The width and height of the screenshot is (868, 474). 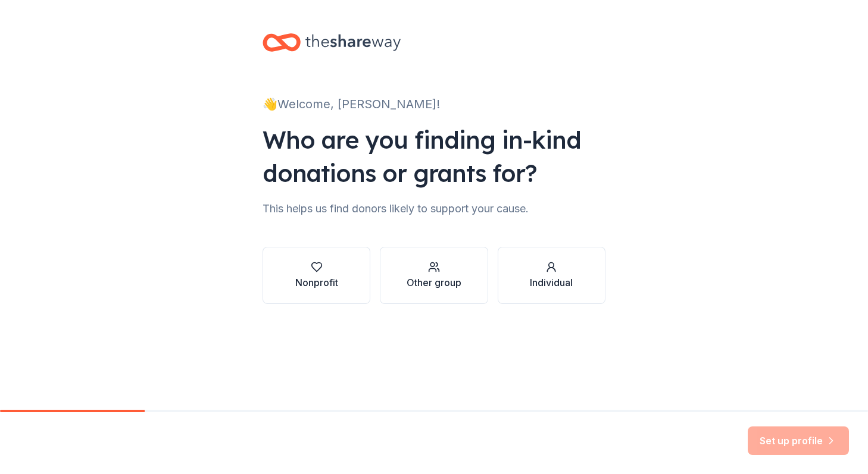 I want to click on button: Nonprofit, so click(x=317, y=275).